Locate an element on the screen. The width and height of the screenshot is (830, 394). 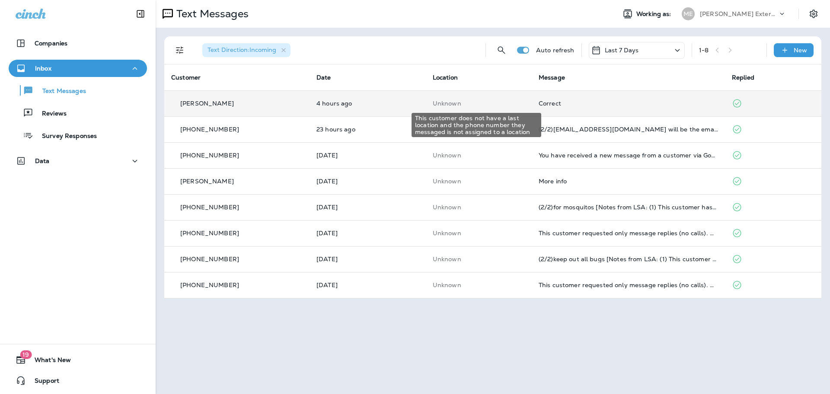
p: Auto refresh is located at coordinates (555, 50).